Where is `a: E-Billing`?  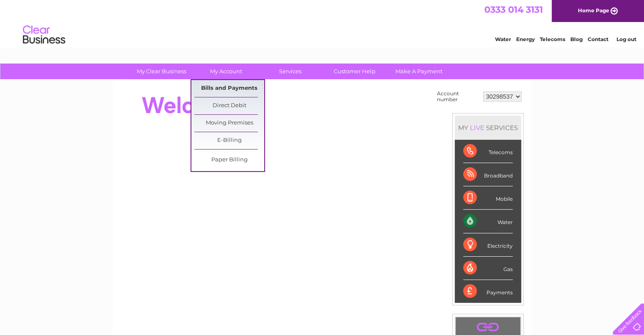
a: E-Billing is located at coordinates (229, 141).